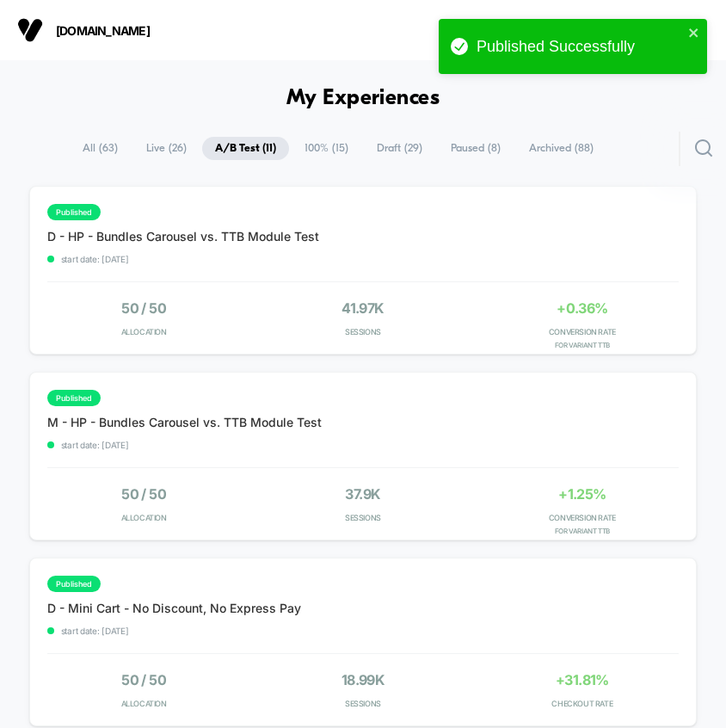  Describe the element at coordinates (362, 308) in the screenshot. I see `span: 41.97k` at that location.